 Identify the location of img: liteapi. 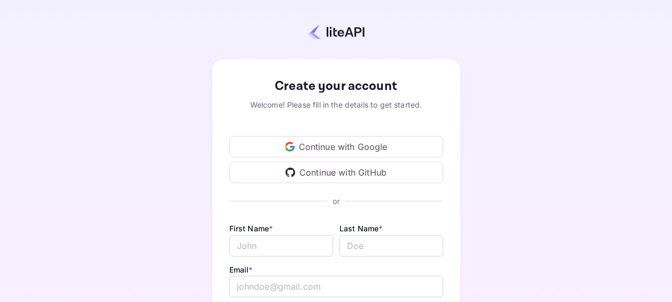
(336, 32).